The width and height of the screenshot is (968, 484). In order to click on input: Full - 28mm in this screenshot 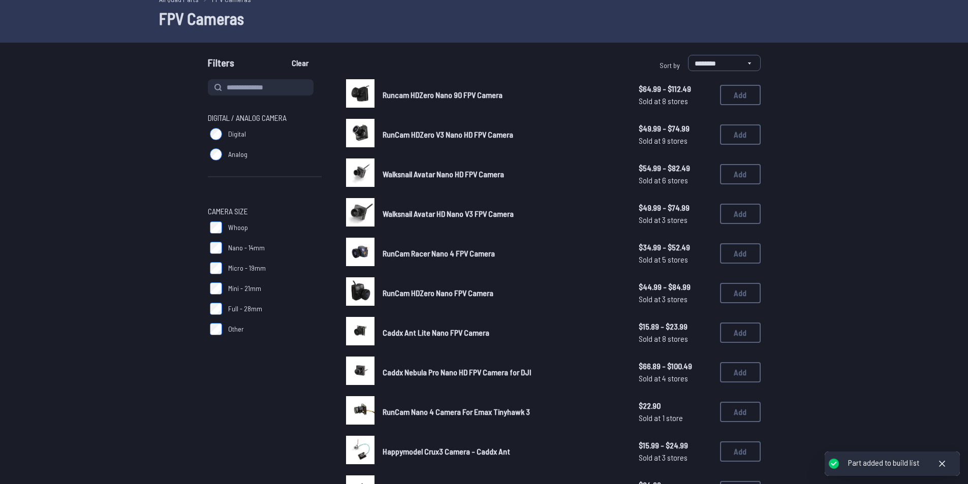, I will do `click(216, 309)`.